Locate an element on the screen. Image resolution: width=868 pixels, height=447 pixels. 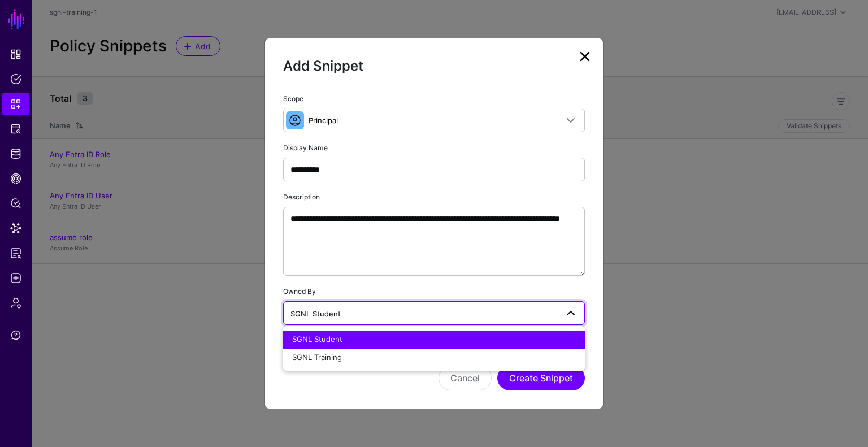
button: Create Snippet is located at coordinates (541, 378).